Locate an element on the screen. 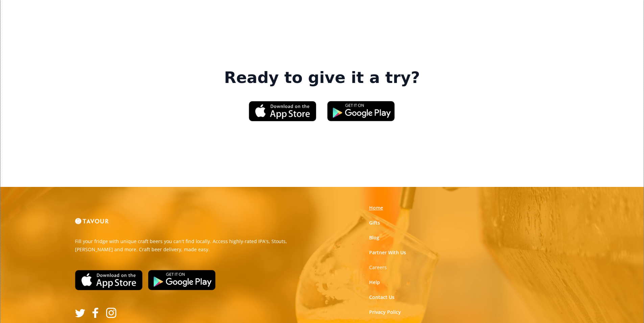 The image size is (644, 323). a: Gifts is located at coordinates (374, 223).